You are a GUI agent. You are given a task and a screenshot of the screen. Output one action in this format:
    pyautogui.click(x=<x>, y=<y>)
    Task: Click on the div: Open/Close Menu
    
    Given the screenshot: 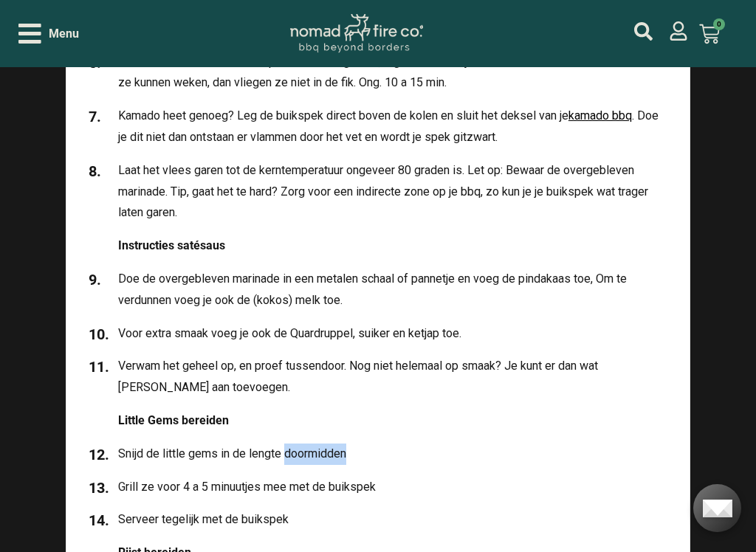 What is the action you would take?
    pyautogui.click(x=49, y=33)
    